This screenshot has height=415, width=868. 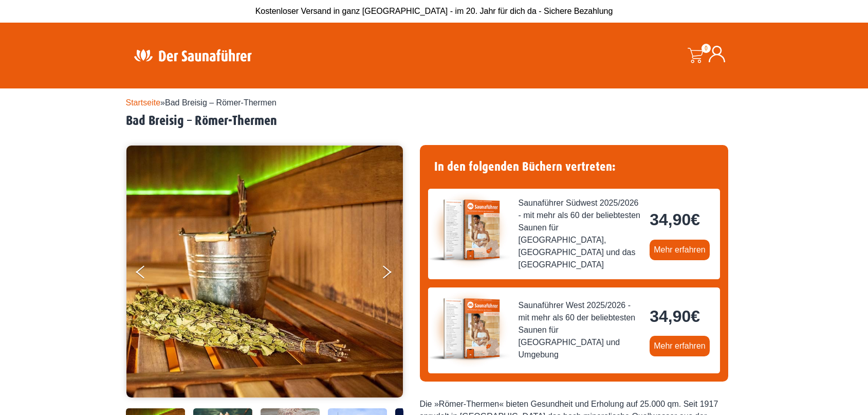 I want to click on span: Bad Breisig – Römer-Thermen, so click(x=220, y=102).